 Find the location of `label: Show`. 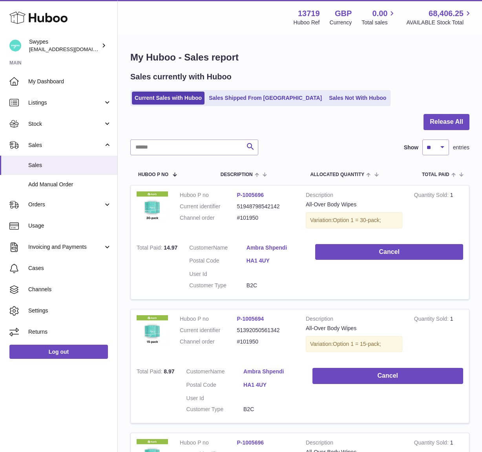

label: Show is located at coordinates (411, 147).